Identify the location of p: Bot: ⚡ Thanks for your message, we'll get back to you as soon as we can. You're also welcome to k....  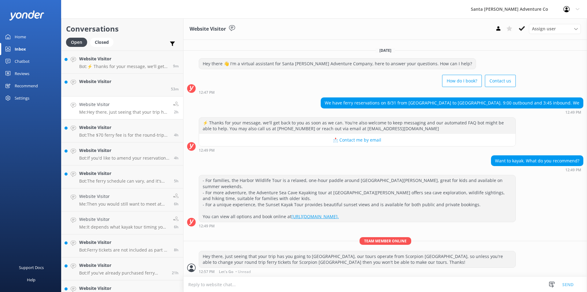
(124, 66).